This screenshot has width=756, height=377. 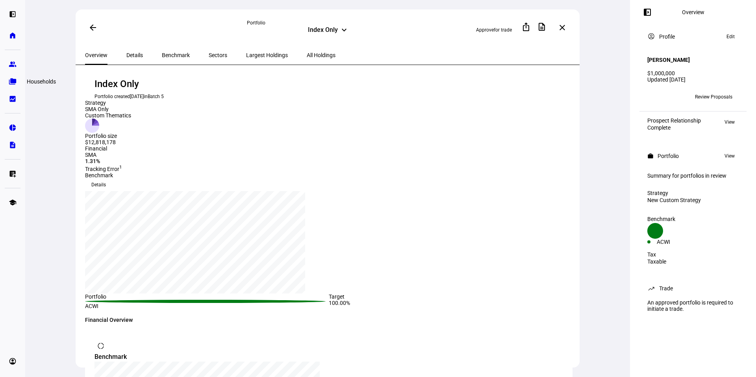 I want to click on span: Approve, so click(x=485, y=30).